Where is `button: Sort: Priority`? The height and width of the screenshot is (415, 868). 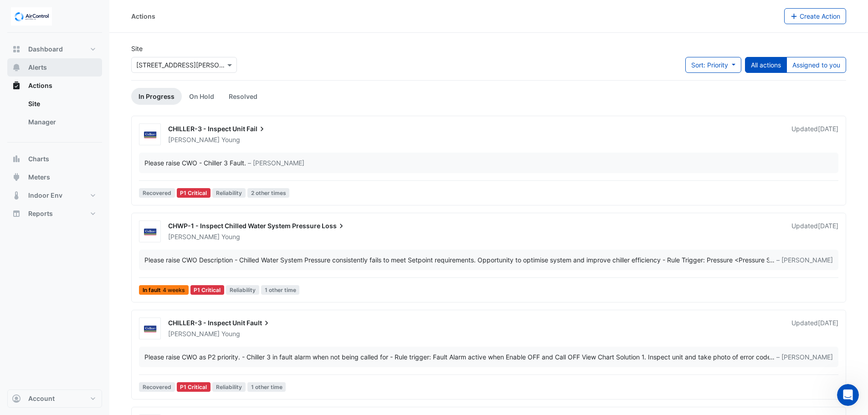 button: Sort: Priority is located at coordinates (713, 64).